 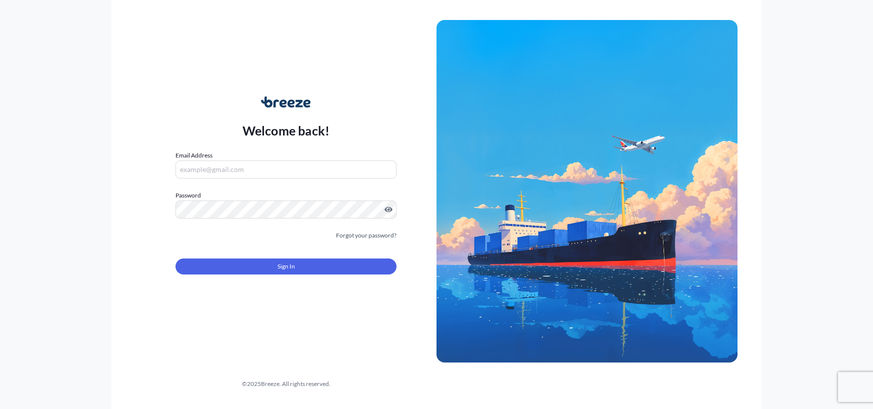 I want to click on label: Email Address, so click(x=194, y=156).